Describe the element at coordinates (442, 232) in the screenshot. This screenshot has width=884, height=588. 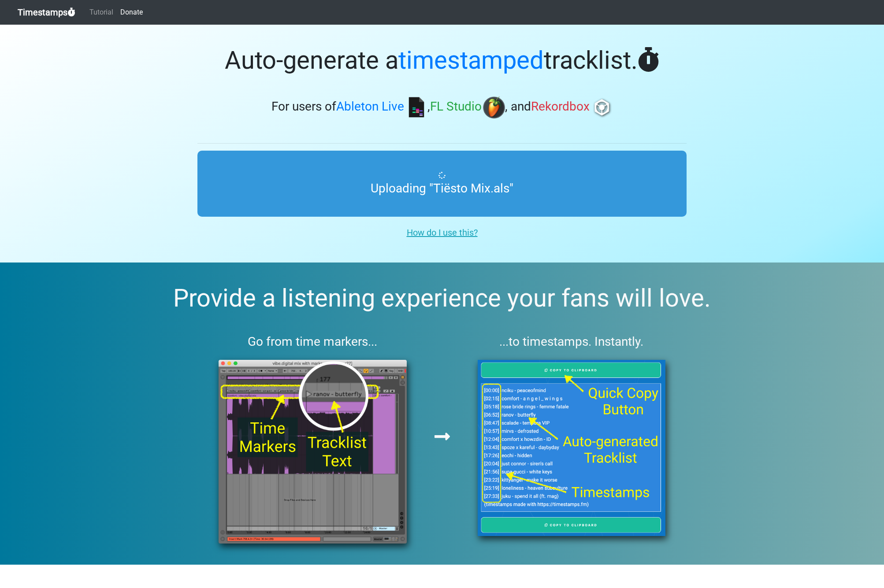
I see `u: How do I use this?` at that location.